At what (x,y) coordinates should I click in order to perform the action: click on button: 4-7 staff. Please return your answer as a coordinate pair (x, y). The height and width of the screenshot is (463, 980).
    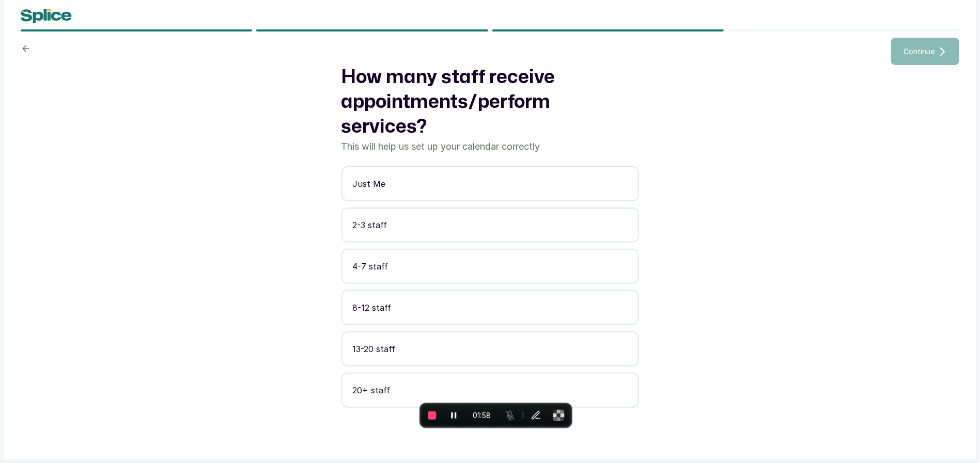
    Looking at the image, I should click on (490, 266).